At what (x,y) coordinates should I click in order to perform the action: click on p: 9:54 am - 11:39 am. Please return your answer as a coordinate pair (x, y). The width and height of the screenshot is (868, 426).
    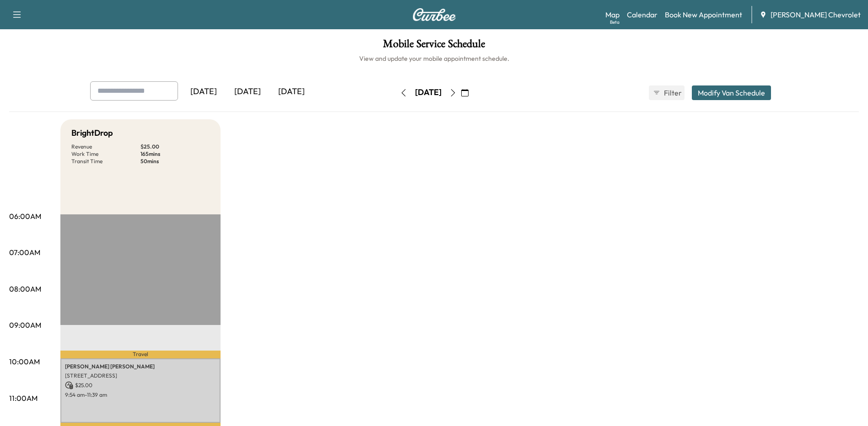
    Looking at the image, I should click on (140, 395).